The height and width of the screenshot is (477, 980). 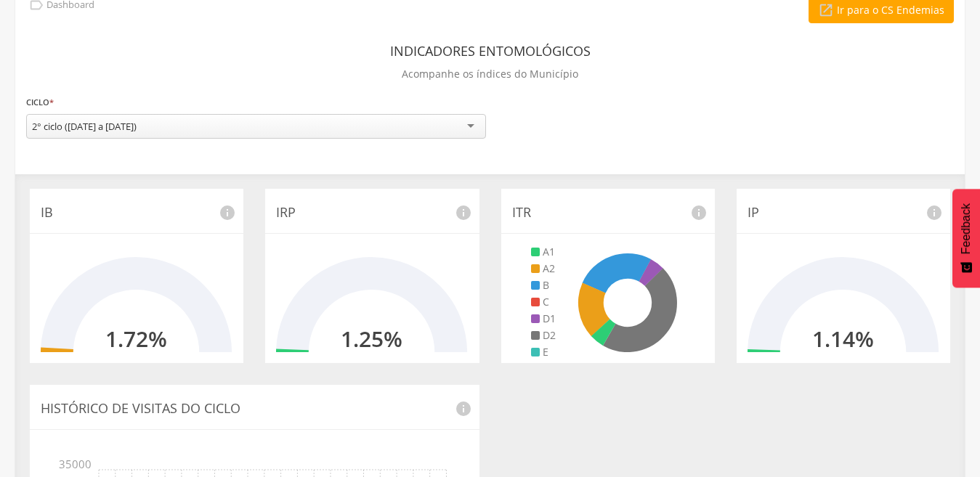 I want to click on li: D2, so click(x=543, y=335).